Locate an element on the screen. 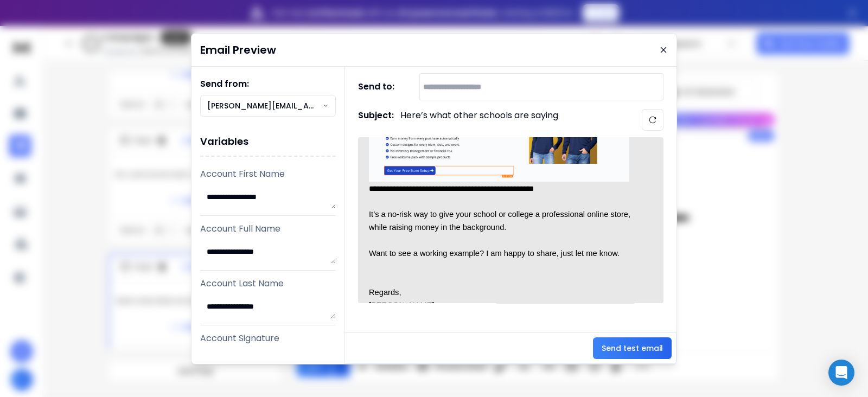  h1: Send to: is located at coordinates (380, 87).